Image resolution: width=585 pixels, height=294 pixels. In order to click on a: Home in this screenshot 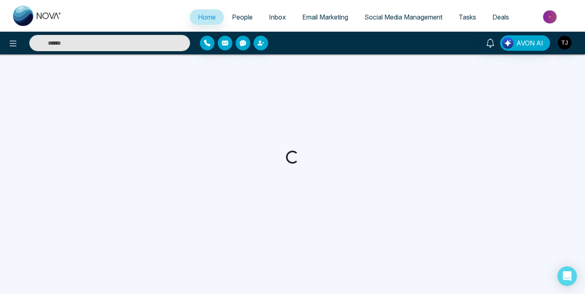, I will do `click(207, 17)`.